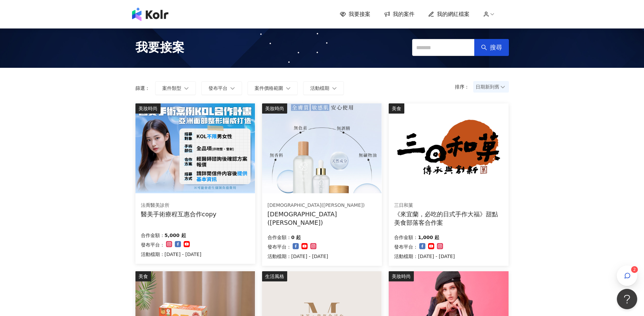  I want to click on button: 搜尋, so click(491, 47).